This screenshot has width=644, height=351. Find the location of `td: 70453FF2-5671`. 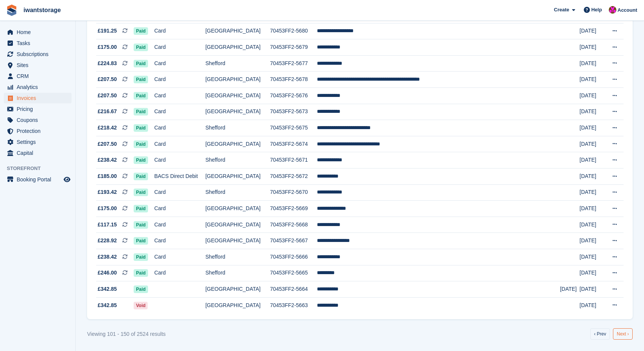

td: 70453FF2-5671 is located at coordinates (293, 160).